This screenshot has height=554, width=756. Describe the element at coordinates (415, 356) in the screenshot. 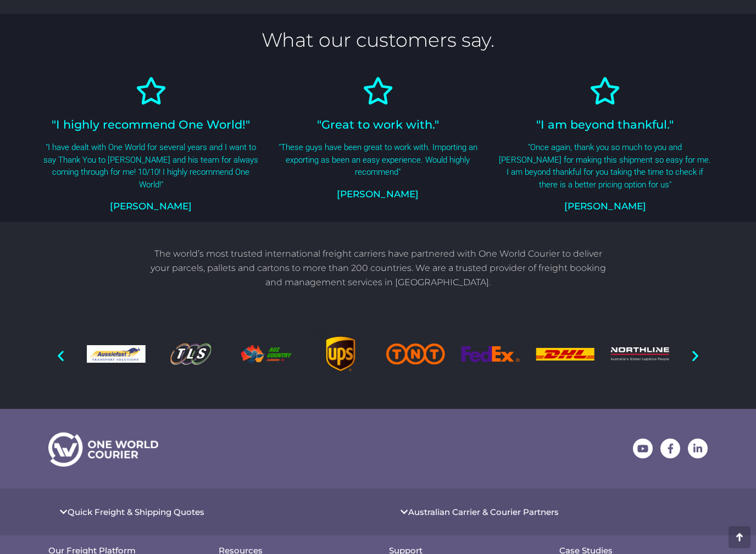

I see `div: 2 / 20` at that location.